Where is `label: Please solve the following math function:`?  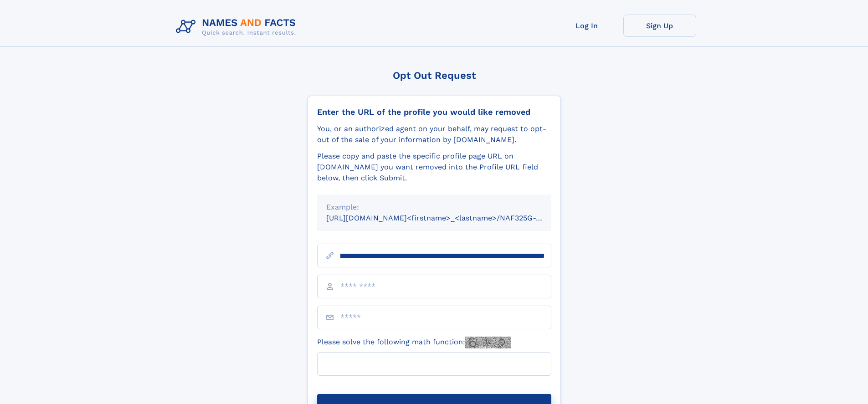 label: Please solve the following math function: is located at coordinates (414, 343).